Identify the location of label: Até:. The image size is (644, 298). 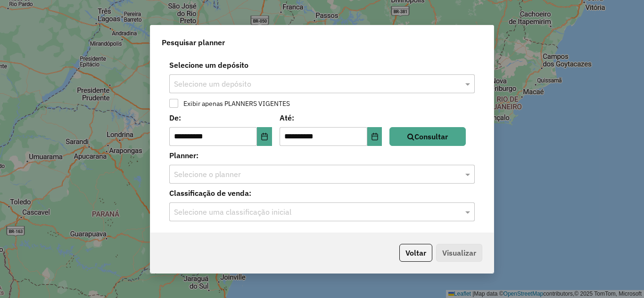
(331, 118).